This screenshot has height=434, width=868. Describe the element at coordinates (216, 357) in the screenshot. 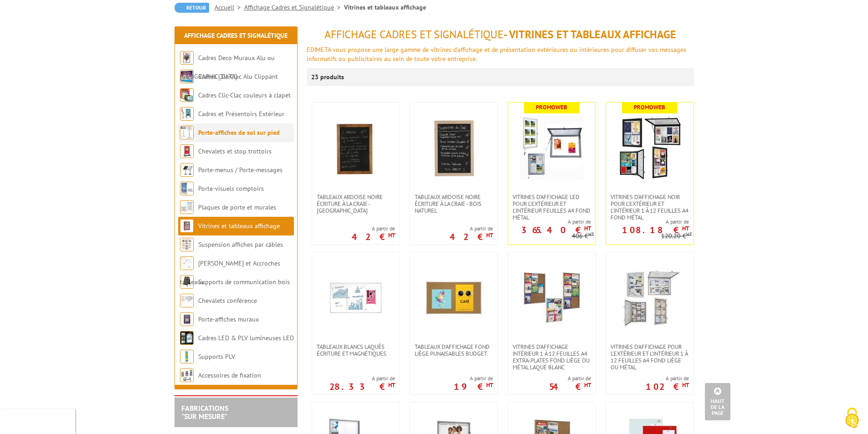

I see `a: Supports PLV` at that location.